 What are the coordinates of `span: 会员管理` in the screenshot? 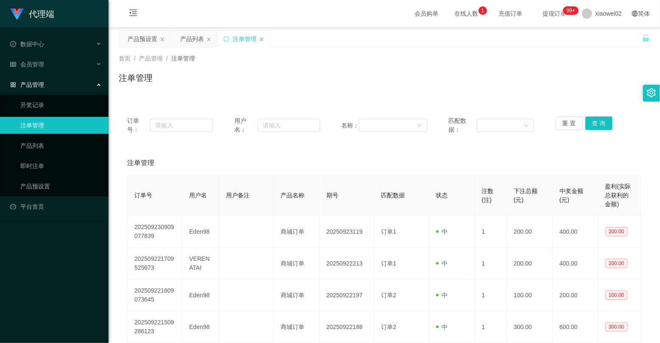 It's located at (27, 64).